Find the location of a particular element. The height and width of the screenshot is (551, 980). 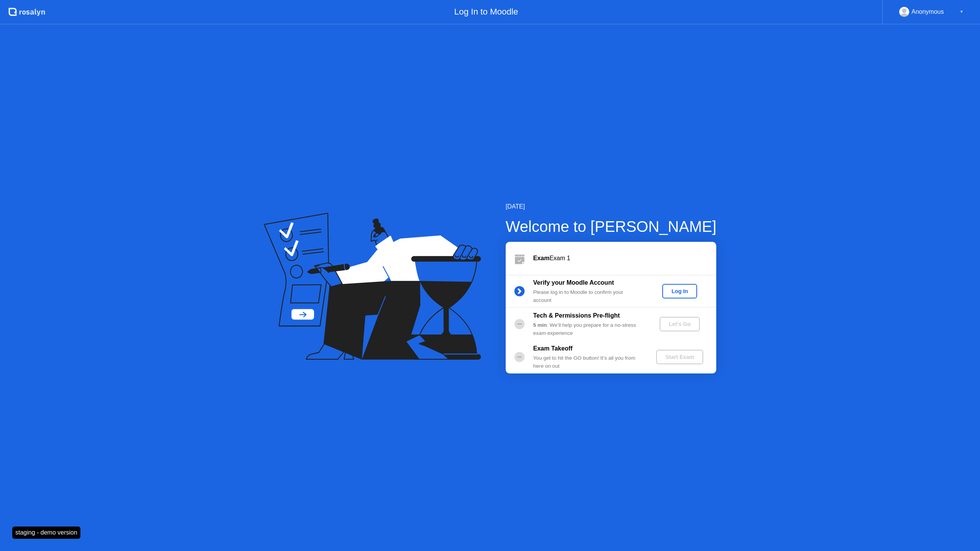

button: Let's Go is located at coordinates (679, 324).